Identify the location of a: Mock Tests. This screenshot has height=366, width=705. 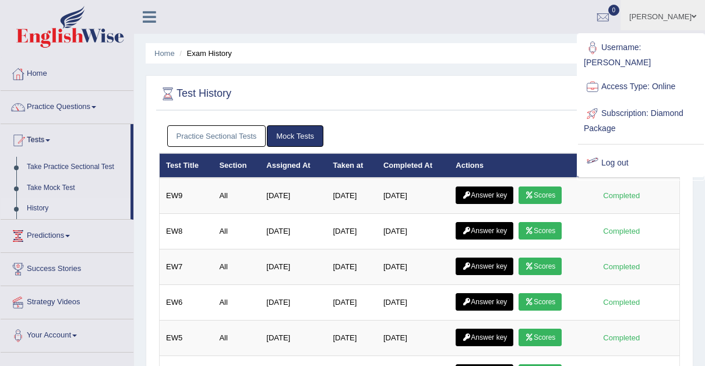
(295, 136).